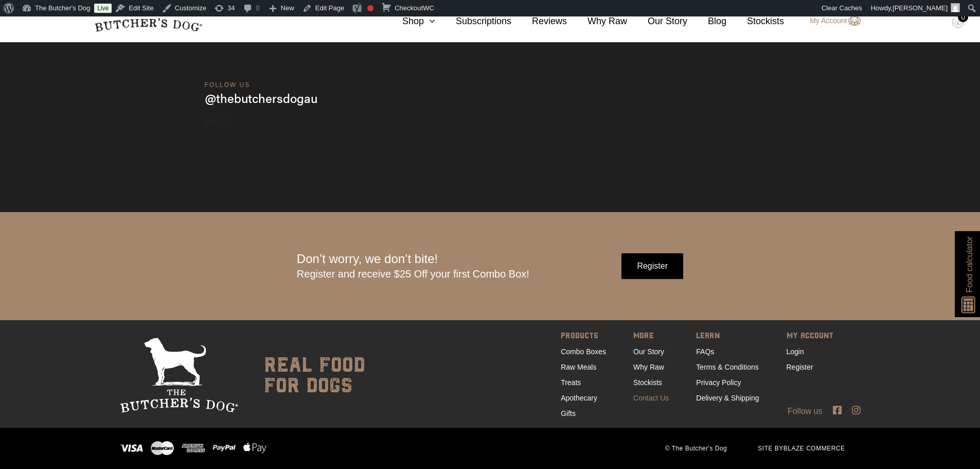 The image size is (980, 469). Describe the element at coordinates (810, 337) in the screenshot. I see `span: MY ACCOUNT` at that location.